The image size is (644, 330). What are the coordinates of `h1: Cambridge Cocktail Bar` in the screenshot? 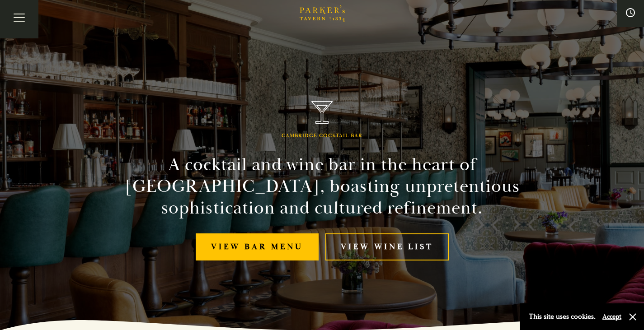 It's located at (322, 136).